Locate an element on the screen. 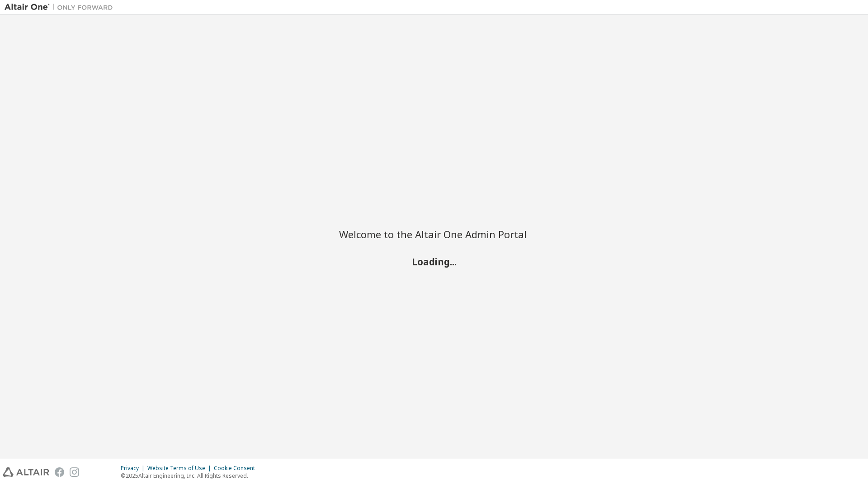 This screenshot has width=868, height=485. img: altair_logo.svg is located at coordinates (26, 471).